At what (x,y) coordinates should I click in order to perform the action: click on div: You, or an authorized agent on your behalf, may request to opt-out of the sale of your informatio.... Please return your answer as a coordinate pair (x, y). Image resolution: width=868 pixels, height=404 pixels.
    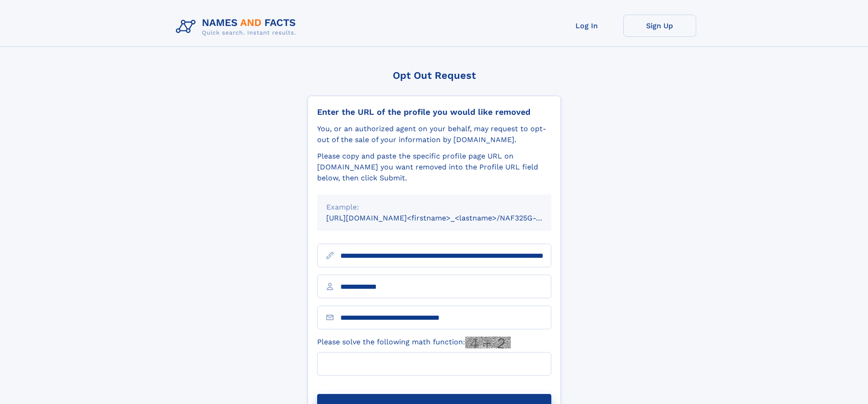
    Looking at the image, I should click on (434, 134).